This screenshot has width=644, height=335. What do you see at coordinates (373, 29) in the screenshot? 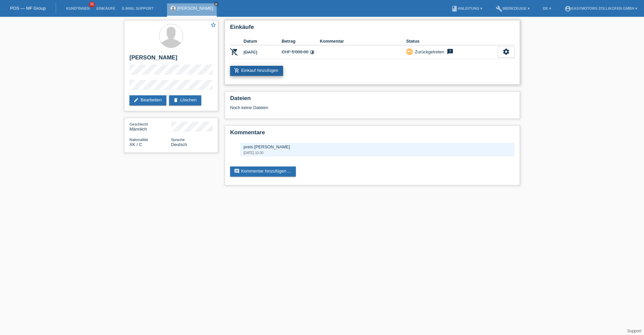
I see `h2: Einkäufe` at bounding box center [373, 29].